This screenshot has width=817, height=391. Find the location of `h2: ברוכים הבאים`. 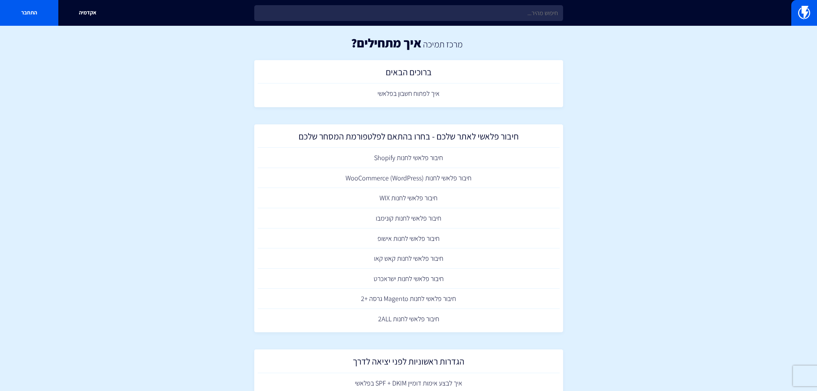

h2: ברוכים הבאים is located at coordinates (409, 73).